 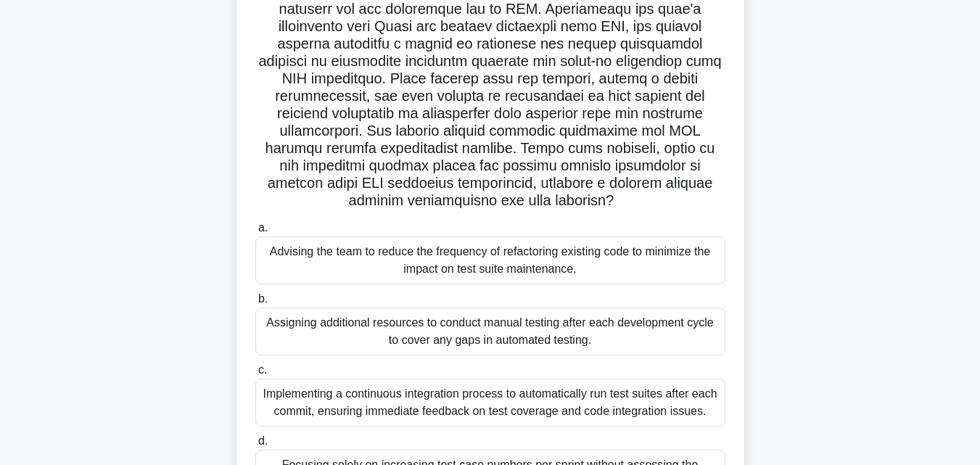 What do you see at coordinates (490, 261) in the screenshot?
I see `div: Advising the team to reduce the frequency of refactoring existing code to minimize the impact on ...` at bounding box center [490, 261].